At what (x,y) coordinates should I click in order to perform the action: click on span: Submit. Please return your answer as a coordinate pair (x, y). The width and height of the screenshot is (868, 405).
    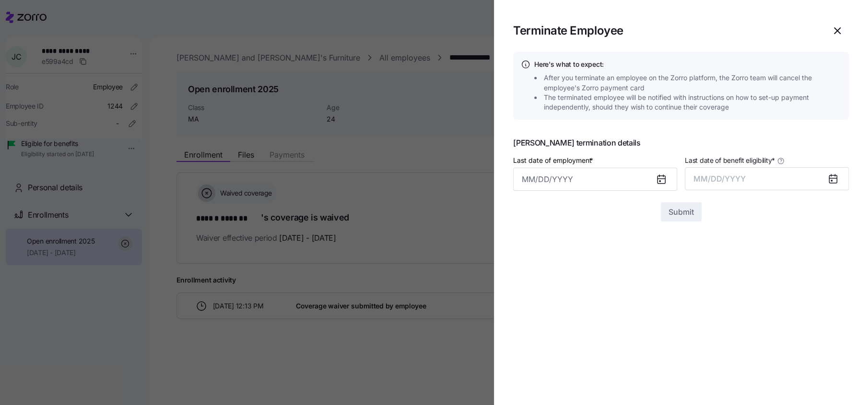
    Looking at the image, I should click on (680, 211).